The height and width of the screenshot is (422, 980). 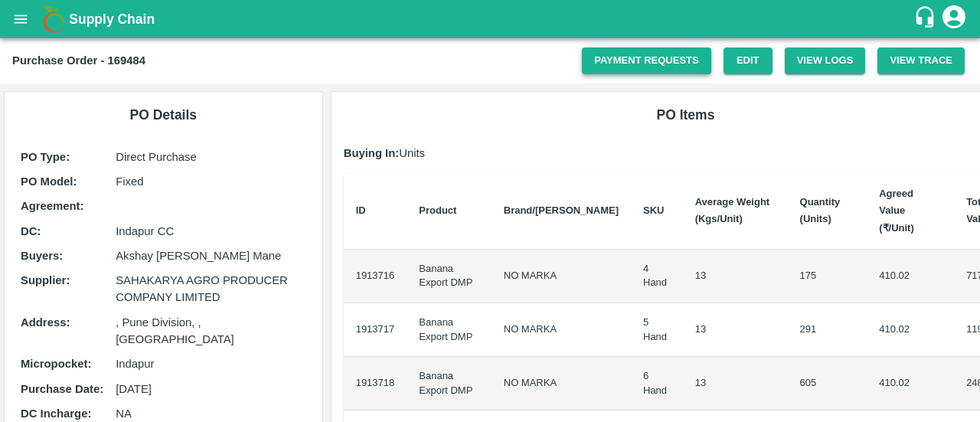 What do you see at coordinates (48, 182) in the screenshot?
I see `b: PO Model :` at bounding box center [48, 182].